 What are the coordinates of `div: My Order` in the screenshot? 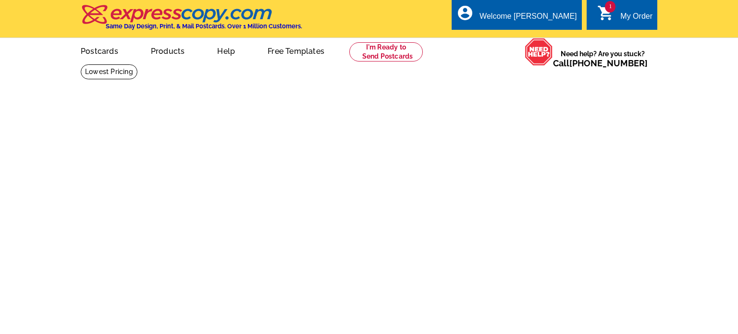 It's located at (636, 19).